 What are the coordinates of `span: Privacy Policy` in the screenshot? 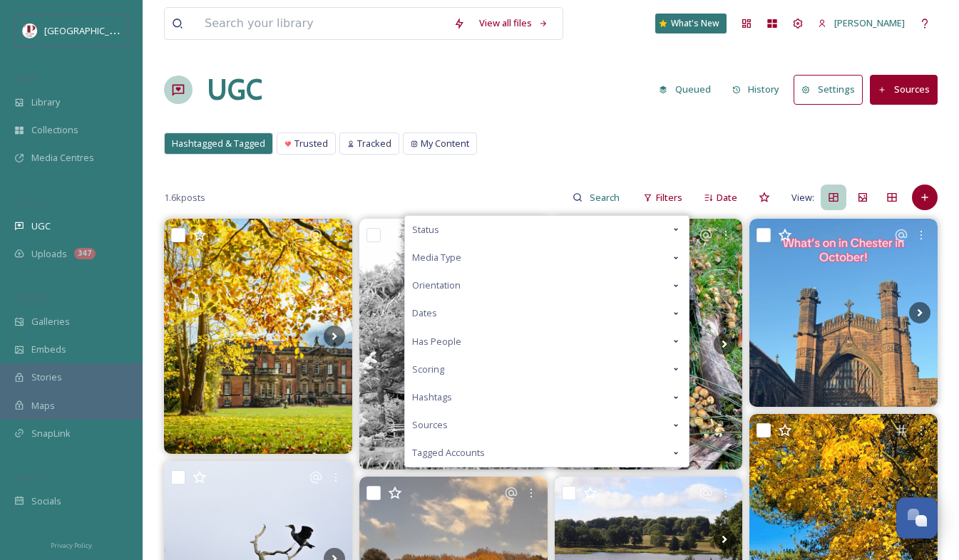 It's located at (72, 545).